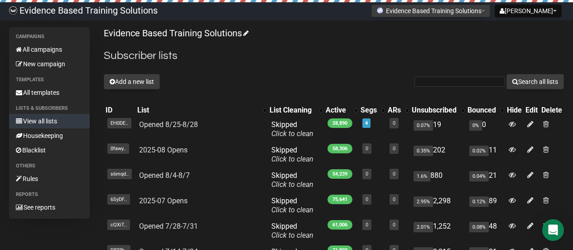 This screenshot has height=250, width=573. What do you see at coordinates (13, 10) in the screenshot?
I see `img: 6a635aadd5b086599a41eda90e0773ac` at bounding box center [13, 10].